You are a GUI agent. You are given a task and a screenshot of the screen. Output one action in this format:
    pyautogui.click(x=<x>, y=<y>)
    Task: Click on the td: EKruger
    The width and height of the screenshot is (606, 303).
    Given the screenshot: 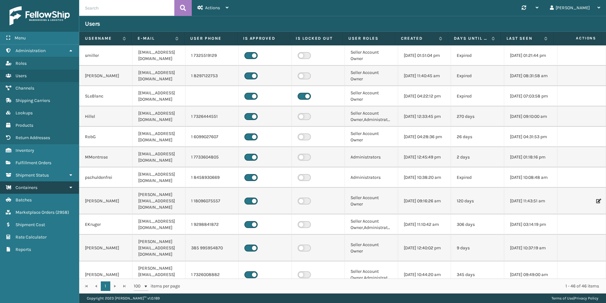 What is the action you would take?
    pyautogui.click(x=106, y=224)
    